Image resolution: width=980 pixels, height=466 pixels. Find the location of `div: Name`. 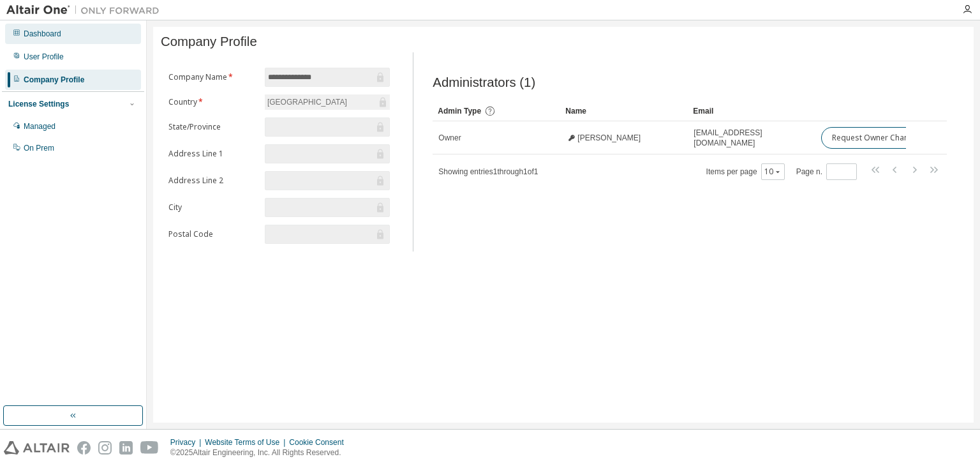

div: Name is located at coordinates (624, 111).